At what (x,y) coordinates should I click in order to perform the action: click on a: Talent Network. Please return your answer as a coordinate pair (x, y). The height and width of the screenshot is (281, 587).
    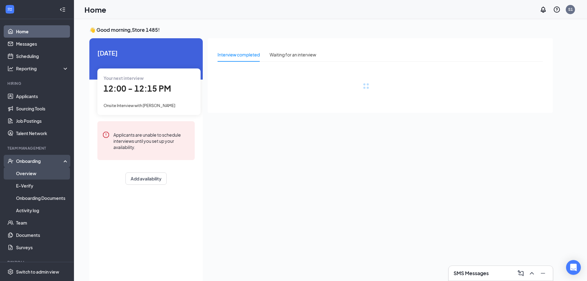
    Looking at the image, I should click on (42, 133).